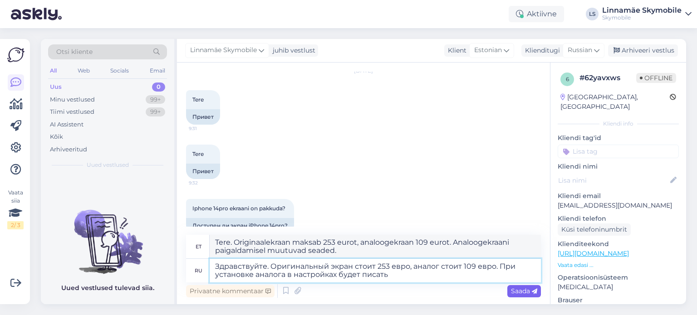  Describe the element at coordinates (592, 14) in the screenshot. I see `div: LS` at that location.